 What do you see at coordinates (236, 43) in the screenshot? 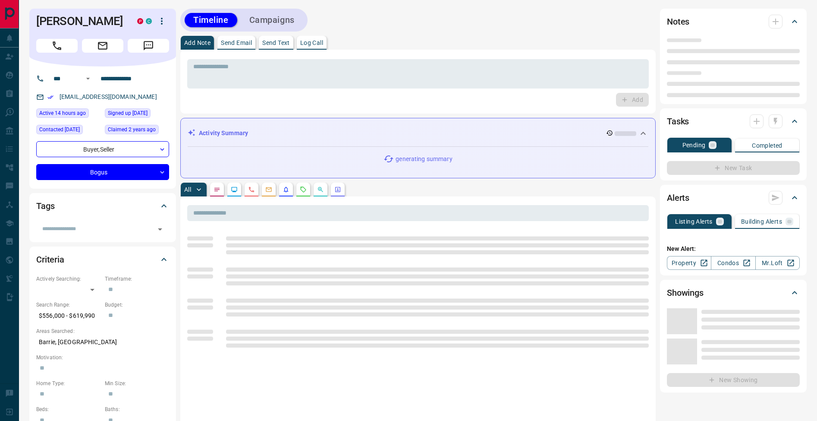
I see `p: Send Email` at bounding box center [236, 43].